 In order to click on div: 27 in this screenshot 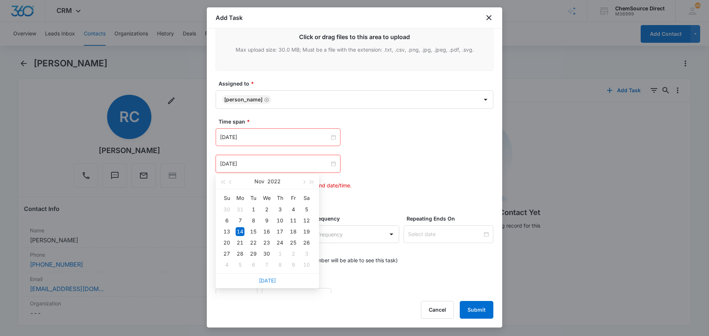, I will do `click(227, 254)`.